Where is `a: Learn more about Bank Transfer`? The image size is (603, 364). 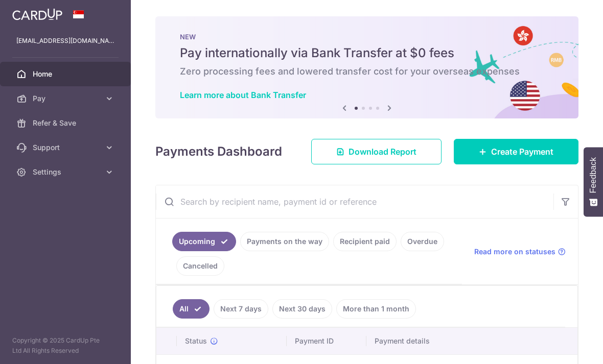
a: Learn more about Bank Transfer is located at coordinates (243, 95).